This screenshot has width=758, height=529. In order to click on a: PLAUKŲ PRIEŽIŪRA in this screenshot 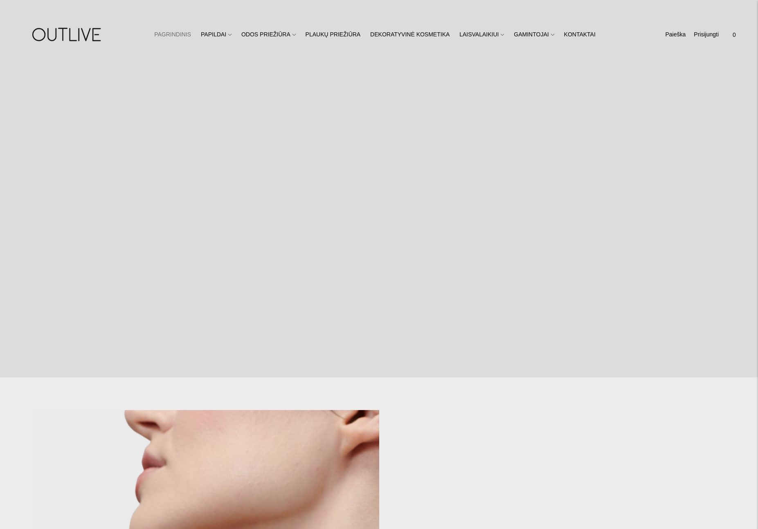, I will do `click(333, 35)`.